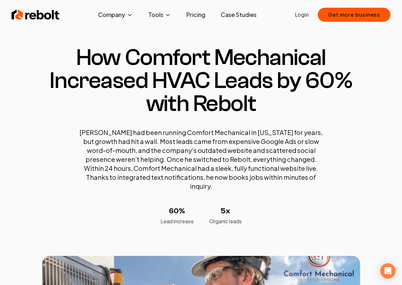 This screenshot has width=402, height=285. I want to click on a: Pricing, so click(196, 15).